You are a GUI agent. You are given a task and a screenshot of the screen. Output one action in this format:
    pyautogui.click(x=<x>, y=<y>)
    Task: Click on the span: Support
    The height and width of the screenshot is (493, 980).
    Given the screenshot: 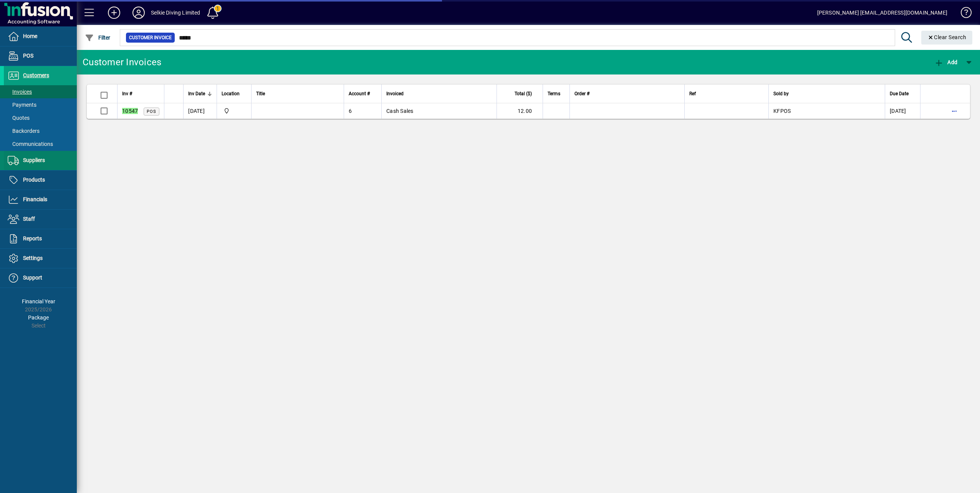 What is the action you would take?
    pyautogui.click(x=33, y=278)
    